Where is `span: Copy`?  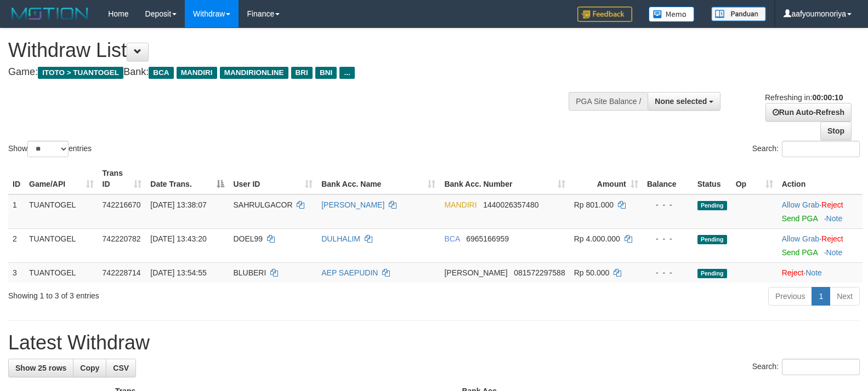
span: Copy is located at coordinates (89, 368).